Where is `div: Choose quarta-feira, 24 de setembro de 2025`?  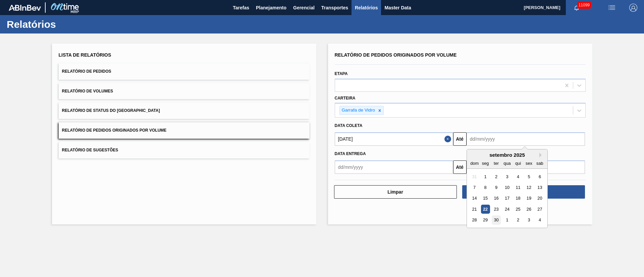 div: Choose quarta-feira, 24 de setembro de 2025 is located at coordinates (507, 209).